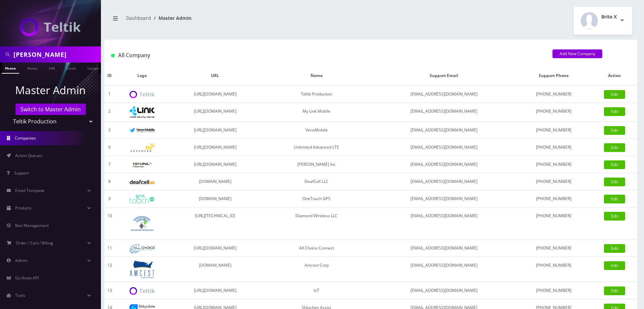 The width and height of the screenshot is (644, 309). I want to click on img: OneTouch GPS, so click(142, 199).